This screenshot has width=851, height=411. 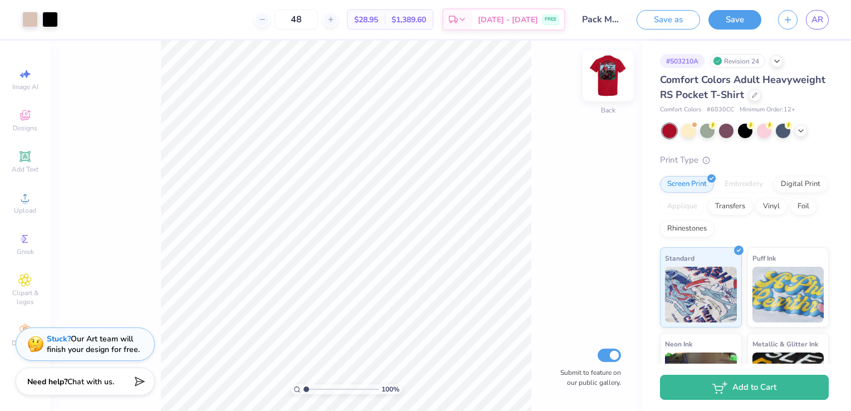 What do you see at coordinates (788, 295) in the screenshot?
I see `img: Puff Ink` at bounding box center [788, 295].